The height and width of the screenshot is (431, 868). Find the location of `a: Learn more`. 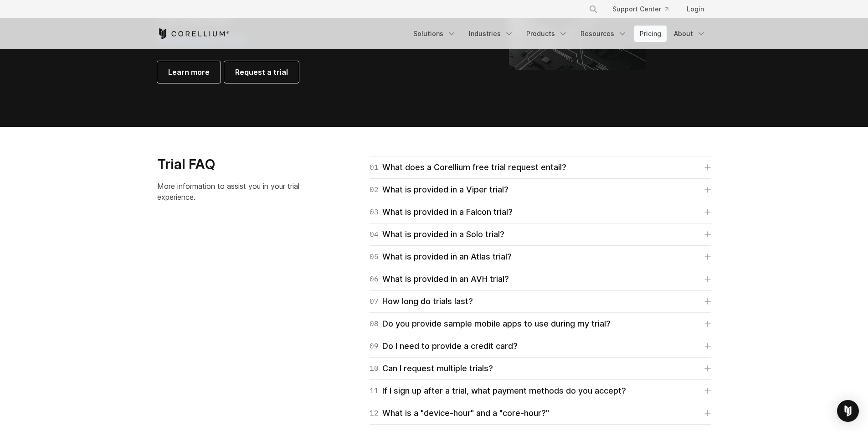

a: Learn more is located at coordinates (189, 72).